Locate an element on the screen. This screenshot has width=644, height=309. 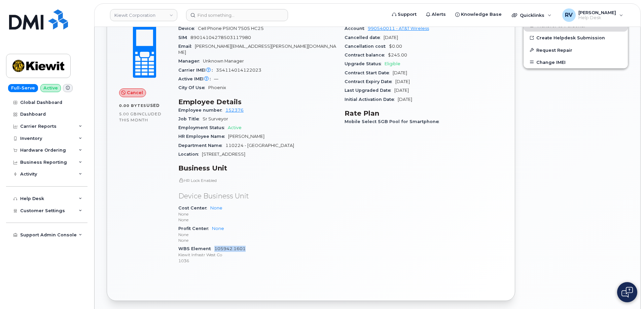
a: Kiewit Corporation is located at coordinates (144, 15).